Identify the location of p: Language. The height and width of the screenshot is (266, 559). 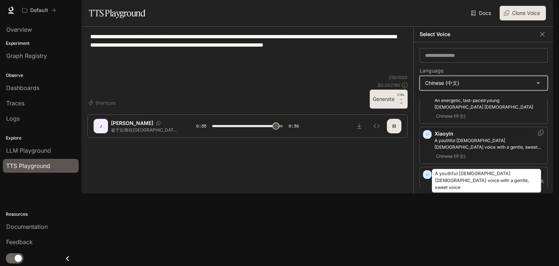
(432, 71).